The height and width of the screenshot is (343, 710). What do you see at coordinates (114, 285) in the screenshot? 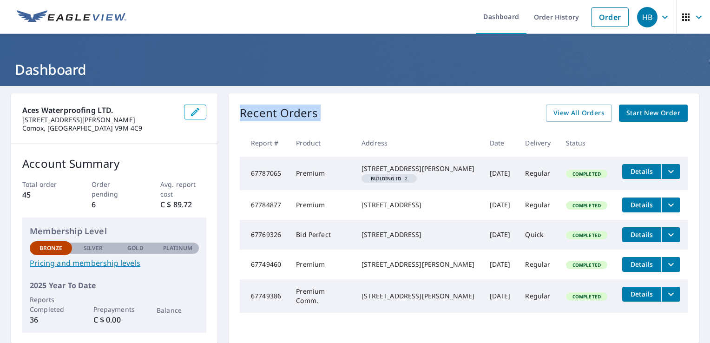
I see `p: 2025 Year To Date` at bounding box center [114, 285].